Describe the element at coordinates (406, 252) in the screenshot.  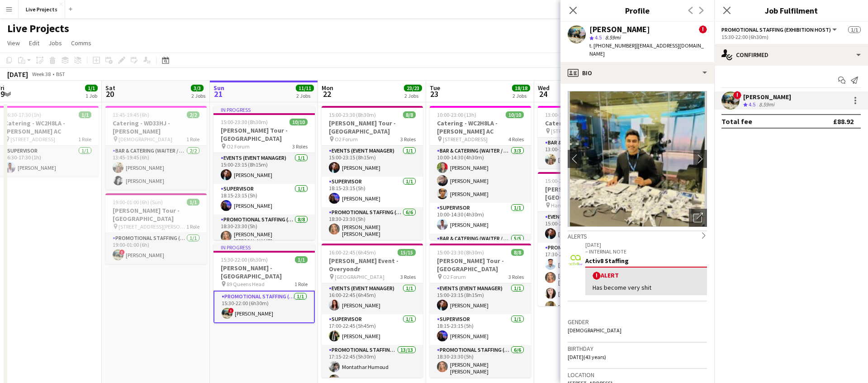
I see `span: 15/15` at that location.